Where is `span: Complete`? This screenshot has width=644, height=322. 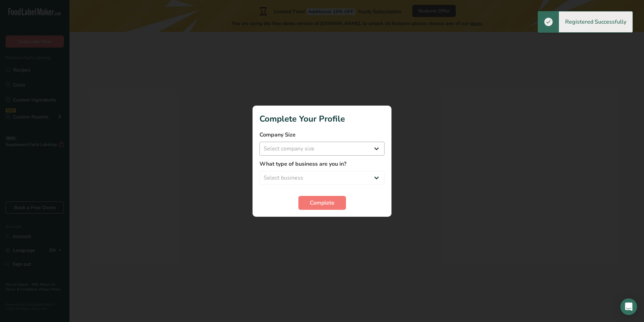 span: Complete is located at coordinates (322, 203).